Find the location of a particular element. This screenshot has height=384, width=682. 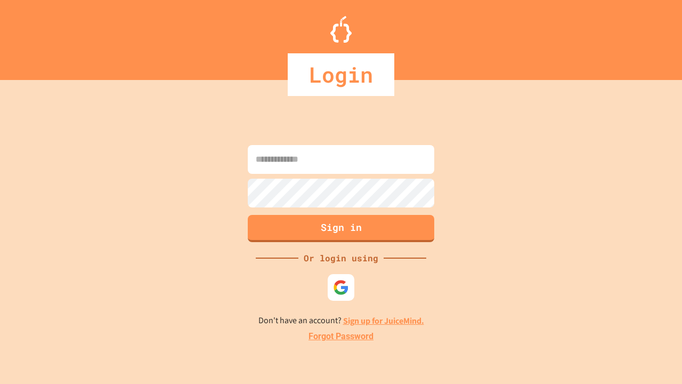

div: Login is located at coordinates (341, 75).